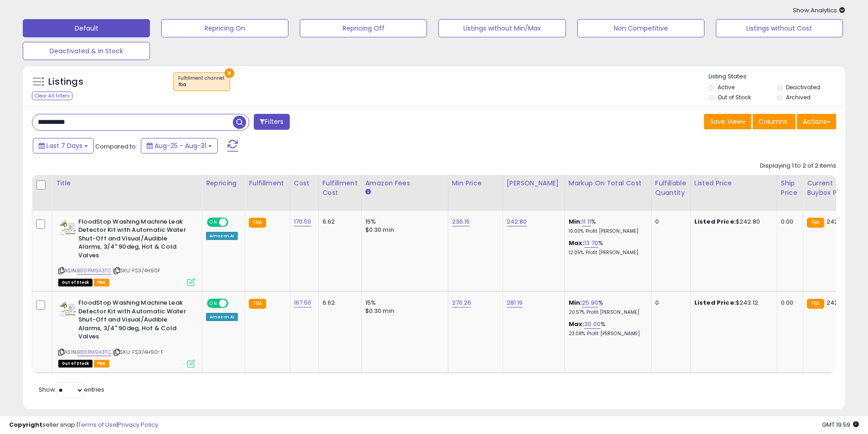 This screenshot has width=868, height=434. Describe the element at coordinates (303, 303) in the screenshot. I see `a: 167.50` at that location.